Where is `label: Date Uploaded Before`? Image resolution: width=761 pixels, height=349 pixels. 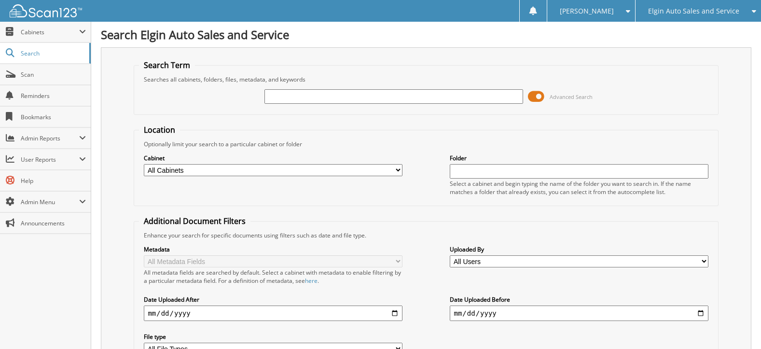 label: Date Uploaded Before is located at coordinates (579, 299).